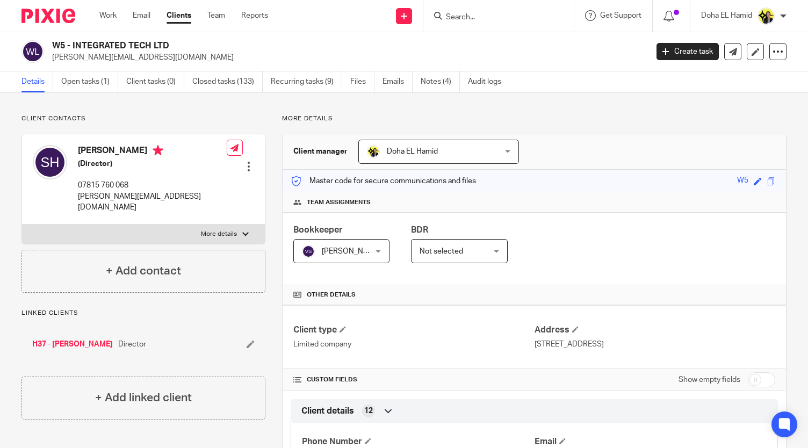 Image resolution: width=808 pixels, height=448 pixels. What do you see at coordinates (143, 313) in the screenshot?
I see `p: Linked clients` at bounding box center [143, 313].